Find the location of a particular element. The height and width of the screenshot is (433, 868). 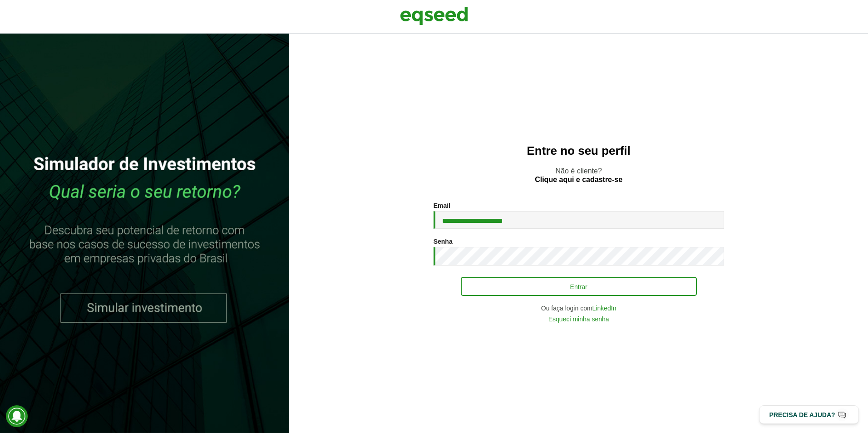

button: Entrar is located at coordinates (579, 287).